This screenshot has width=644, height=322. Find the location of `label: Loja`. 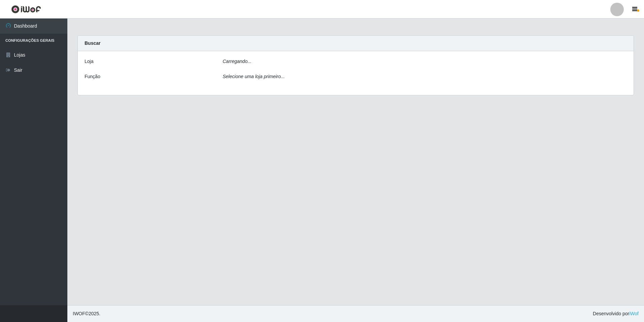

label: Loja is located at coordinates (89, 61).